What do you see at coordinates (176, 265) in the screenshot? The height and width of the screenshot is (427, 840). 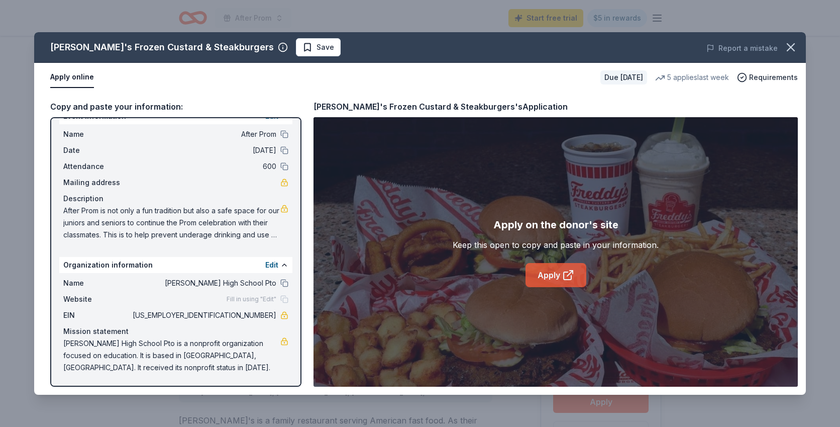 I see `div: Organization information` at bounding box center [176, 265].